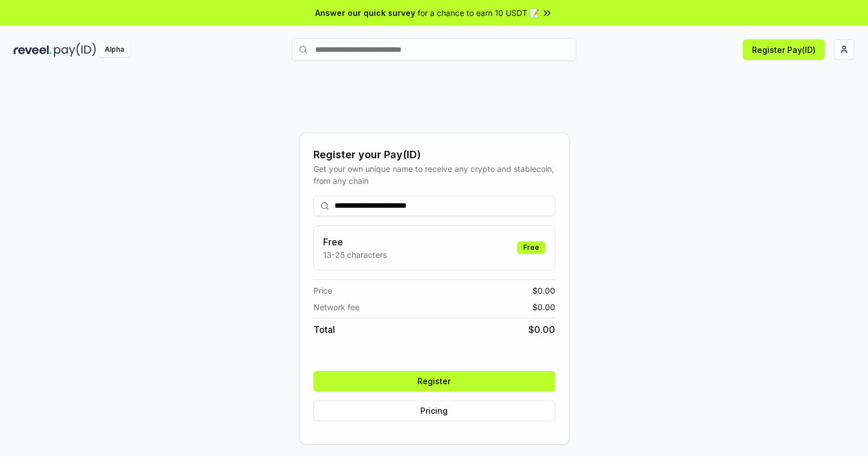 This screenshot has width=868, height=457. I want to click on h3: Free, so click(355, 242).